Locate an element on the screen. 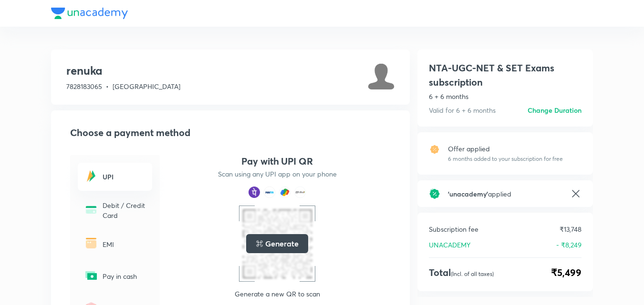 The image size is (644, 305). h6: applied is located at coordinates (505, 194).